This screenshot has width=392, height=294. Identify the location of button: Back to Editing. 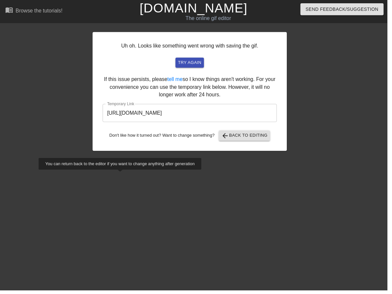
(247, 137).